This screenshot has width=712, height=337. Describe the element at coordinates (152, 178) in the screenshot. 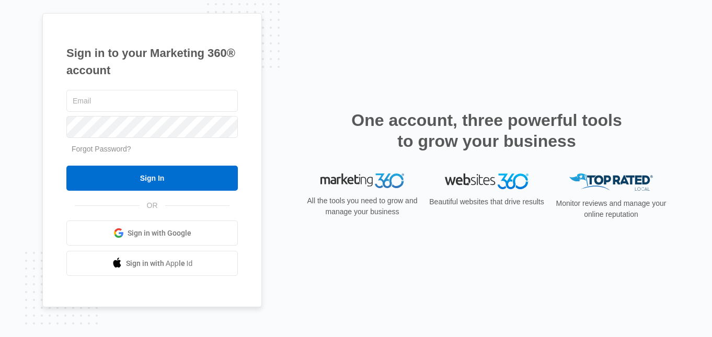

I see `input: Sign In` at that location.